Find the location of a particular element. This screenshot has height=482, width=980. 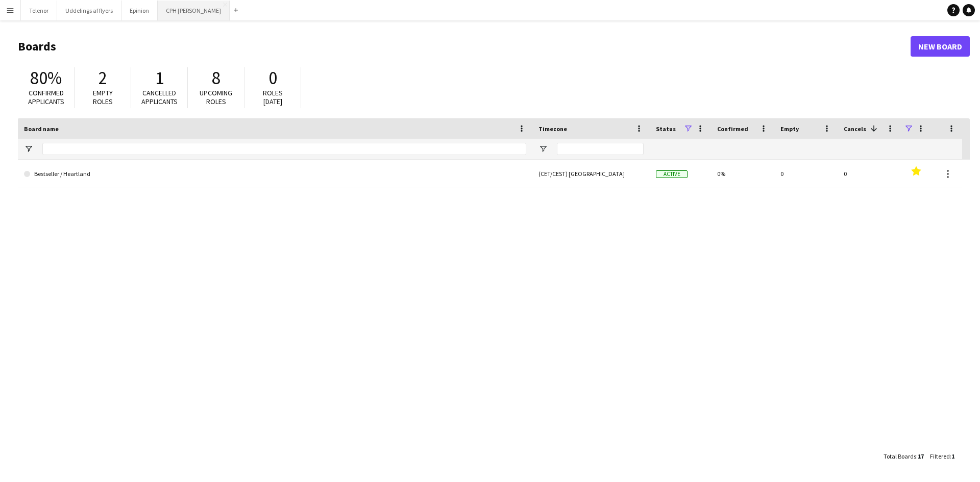

span: Cancelled applicants is located at coordinates (159, 97).